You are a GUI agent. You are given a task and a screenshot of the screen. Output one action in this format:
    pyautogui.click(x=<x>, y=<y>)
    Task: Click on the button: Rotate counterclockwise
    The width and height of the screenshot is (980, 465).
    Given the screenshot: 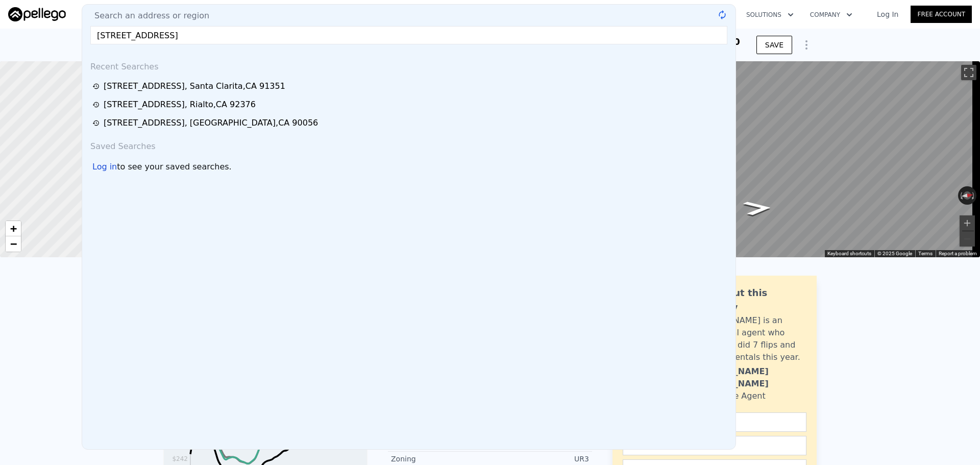 What is the action you would take?
    pyautogui.click(x=961, y=195)
    